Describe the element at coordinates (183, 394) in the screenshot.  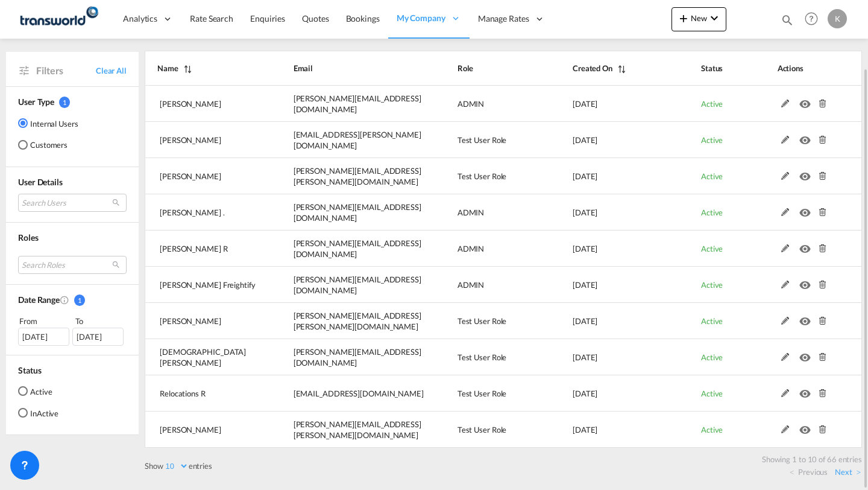
I see `span: Relocations R` at that location.